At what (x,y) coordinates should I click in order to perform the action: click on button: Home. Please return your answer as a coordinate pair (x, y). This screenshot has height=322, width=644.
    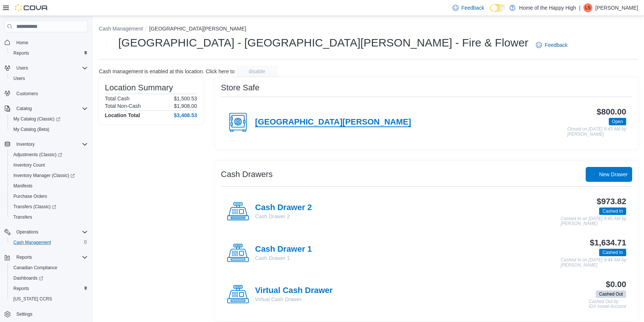
    Looking at the image, I should click on (46, 42).